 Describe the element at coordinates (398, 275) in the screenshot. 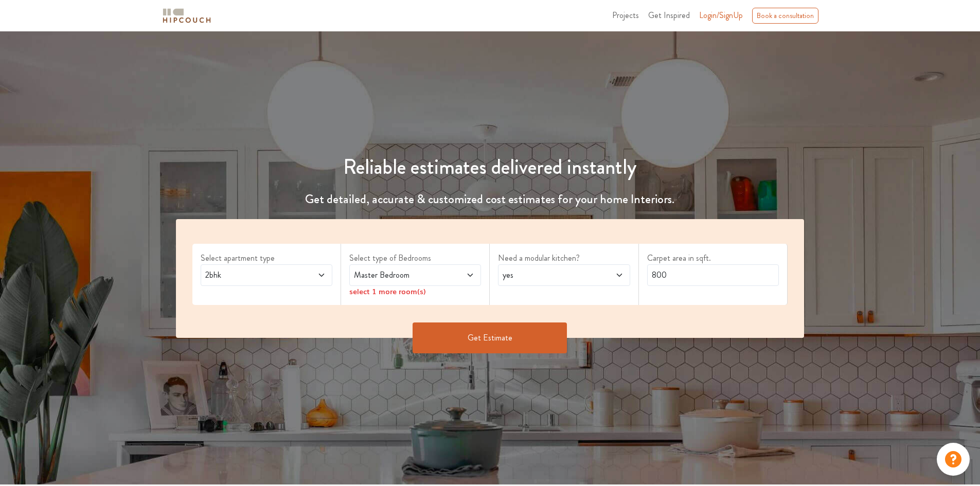

I see `span: Master Bedroom` at that location.